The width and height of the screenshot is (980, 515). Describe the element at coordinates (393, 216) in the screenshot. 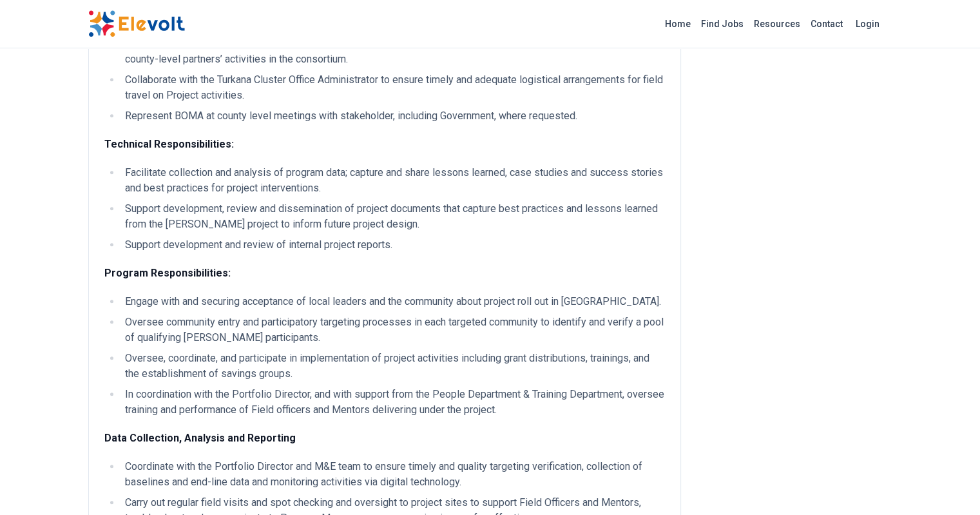

I see `li: Support development, review and dissemination of project documents that capture best practices an...` at that location.